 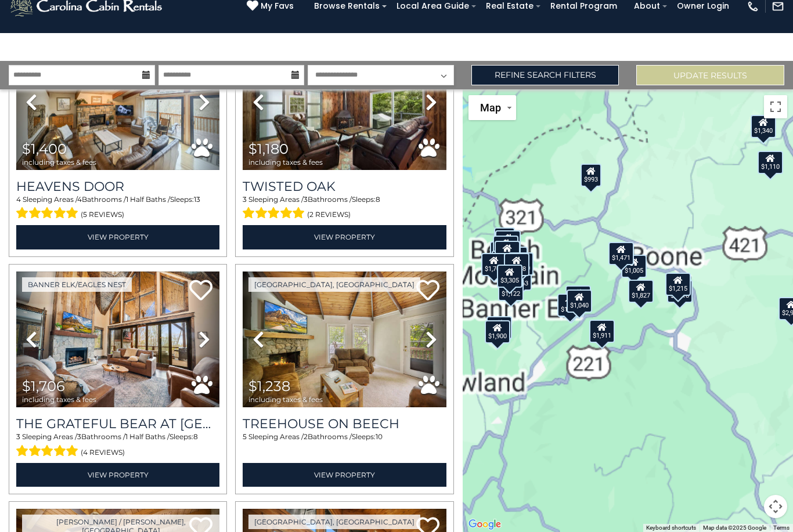 I want to click on span: (5 reviews), so click(x=102, y=215).